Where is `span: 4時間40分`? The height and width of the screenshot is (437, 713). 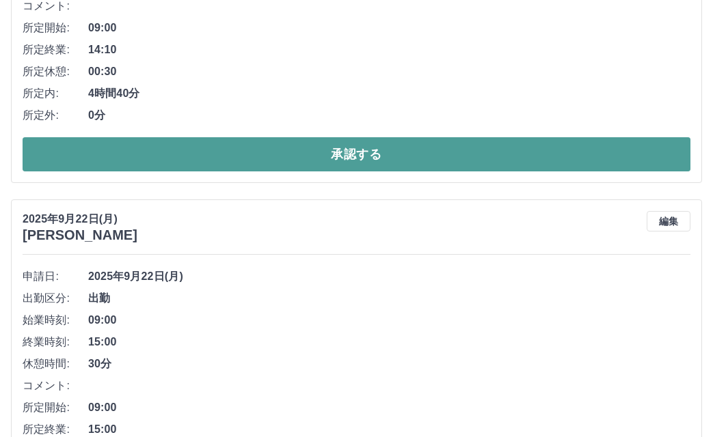 span: 4時間40分 is located at coordinates (389, 94).